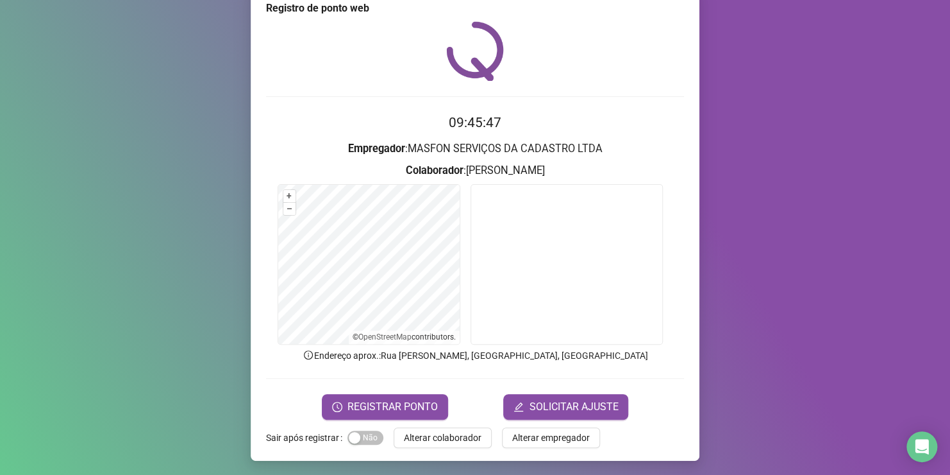 The image size is (950, 475). What do you see at coordinates (442, 437) in the screenshot?
I see `span: Alterar colaborador` at bounding box center [442, 437].